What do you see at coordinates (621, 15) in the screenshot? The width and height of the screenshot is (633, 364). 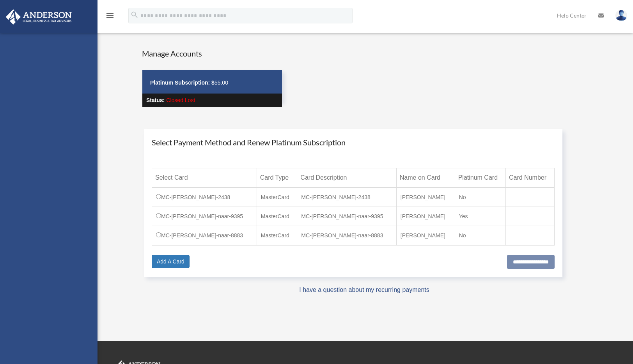 I see `img: User Pic` at bounding box center [621, 15].